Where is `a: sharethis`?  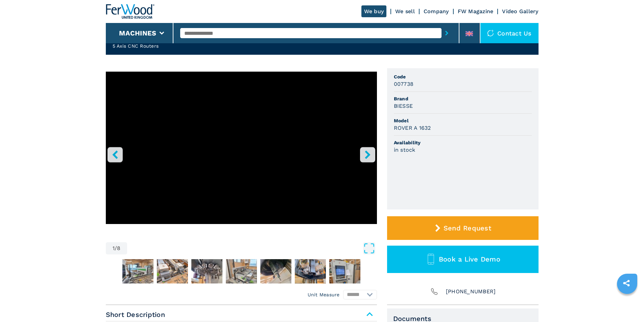 a: sharethis is located at coordinates (627, 283).